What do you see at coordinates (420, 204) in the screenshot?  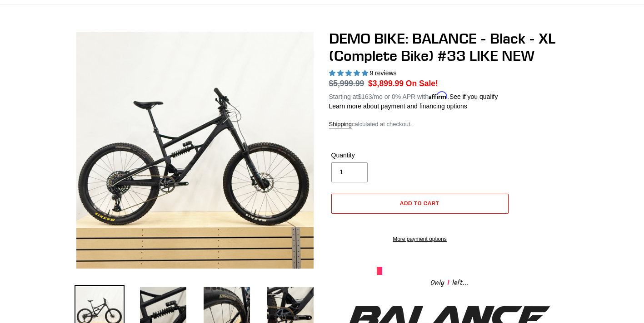 I see `button: Add to cart` at bounding box center [420, 204].